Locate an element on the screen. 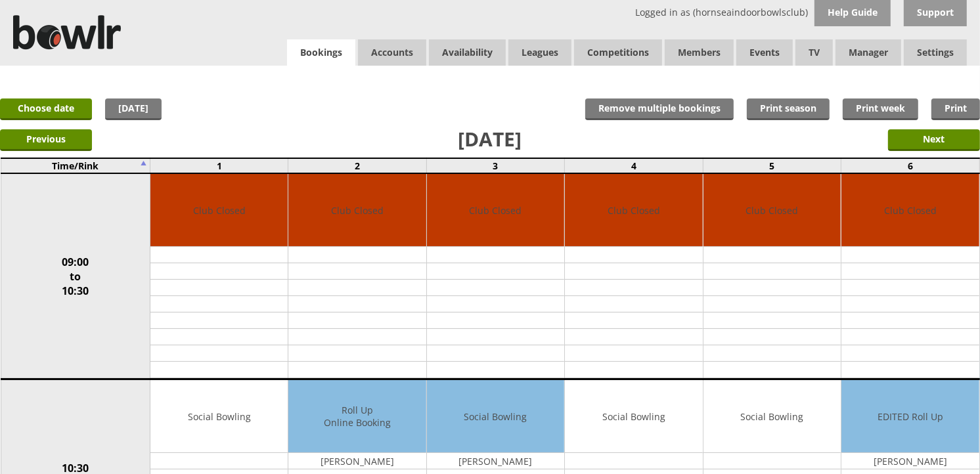 The width and height of the screenshot is (980, 474). a: Print season is located at coordinates (788, 109).